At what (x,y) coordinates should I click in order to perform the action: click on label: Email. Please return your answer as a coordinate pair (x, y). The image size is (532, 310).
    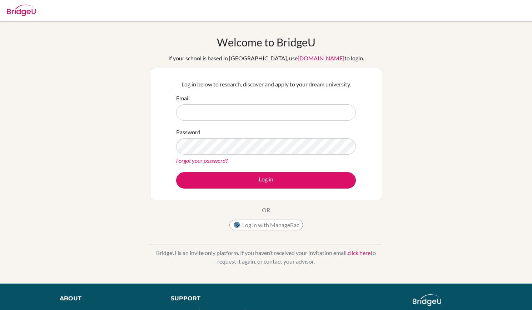
    Looking at the image, I should click on (183, 98).